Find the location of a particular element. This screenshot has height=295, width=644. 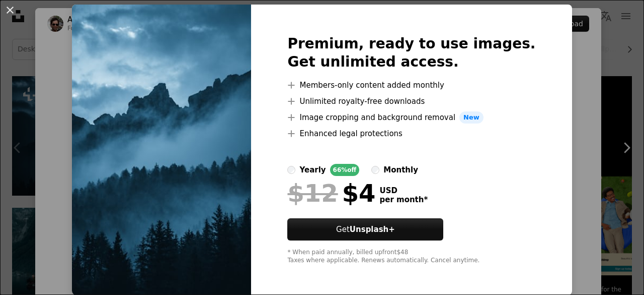

li: Unlimited royalty-free downloads is located at coordinates (411, 101).